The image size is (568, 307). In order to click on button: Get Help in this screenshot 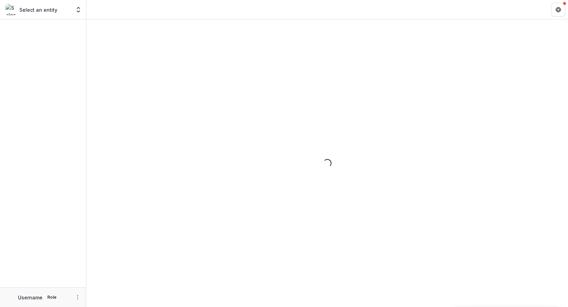, I will do `click(558, 10)`.